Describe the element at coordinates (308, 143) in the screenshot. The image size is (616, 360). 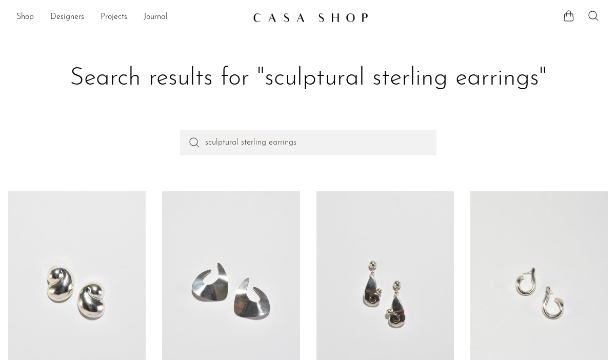
I see `input: Perform a search` at that location.